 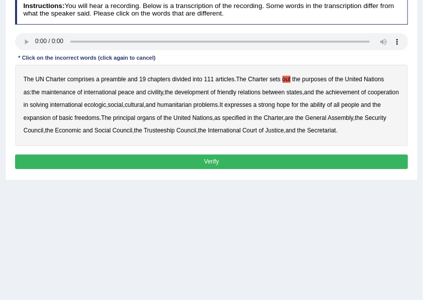 What do you see at coordinates (314, 79) in the screenshot?
I see `b: purposes` at bounding box center [314, 79].